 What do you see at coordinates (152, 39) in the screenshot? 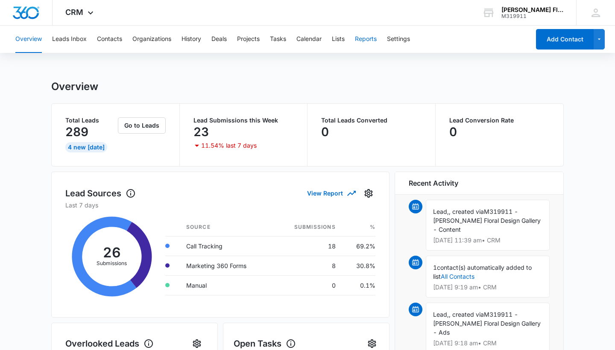
I see `button: Organizations` at bounding box center [152, 39].